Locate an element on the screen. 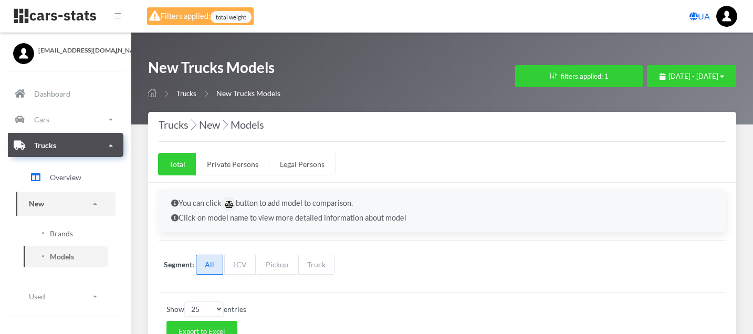  span: Pickup is located at coordinates (277, 265).